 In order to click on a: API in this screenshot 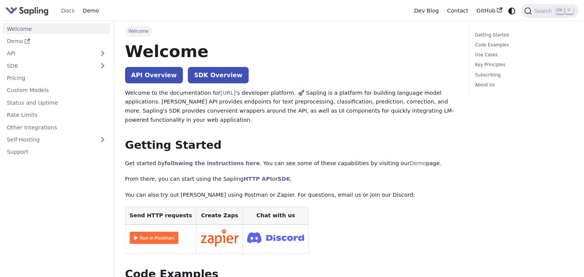, I will do `click(49, 53)`.